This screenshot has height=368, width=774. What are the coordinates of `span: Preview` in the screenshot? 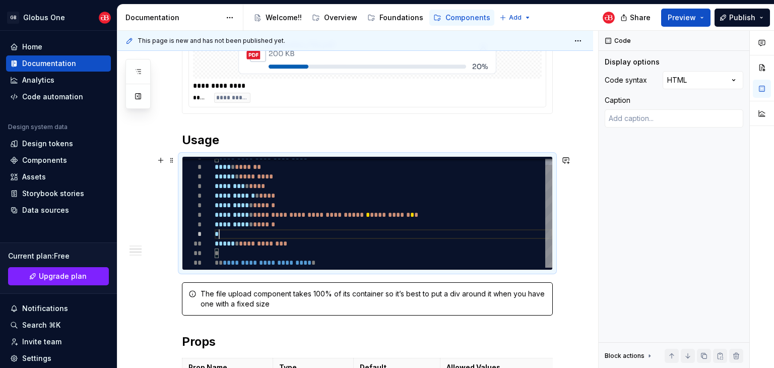 It's located at (682, 18).